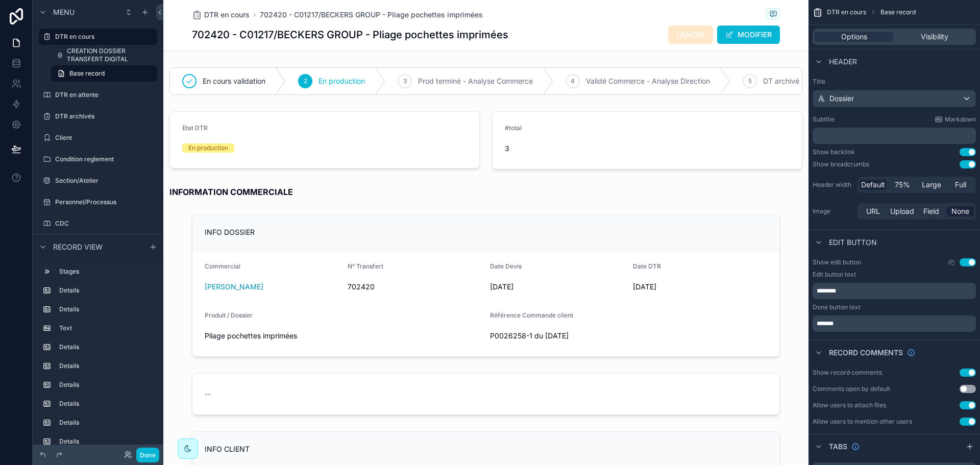  What do you see at coordinates (847, 373) in the screenshot?
I see `div: Show record comments` at bounding box center [847, 373].